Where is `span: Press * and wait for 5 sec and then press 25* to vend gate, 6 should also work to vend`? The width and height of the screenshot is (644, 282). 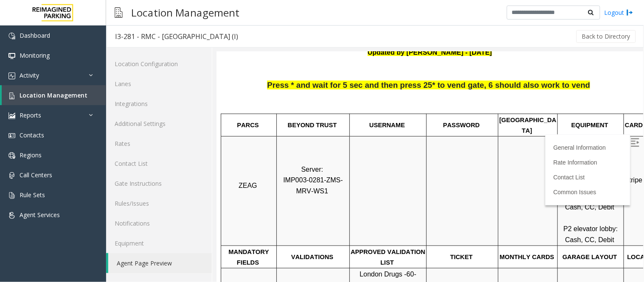 span: Press * and wait for 5 sec and then press 25* to vend gate, 6 should also work to vend is located at coordinates (212, 33).